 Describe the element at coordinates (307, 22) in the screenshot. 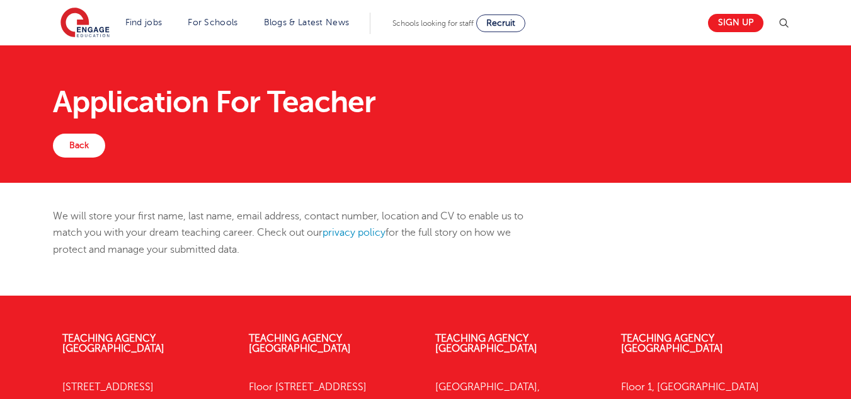

I see `a: Blogs & Latest News` at that location.